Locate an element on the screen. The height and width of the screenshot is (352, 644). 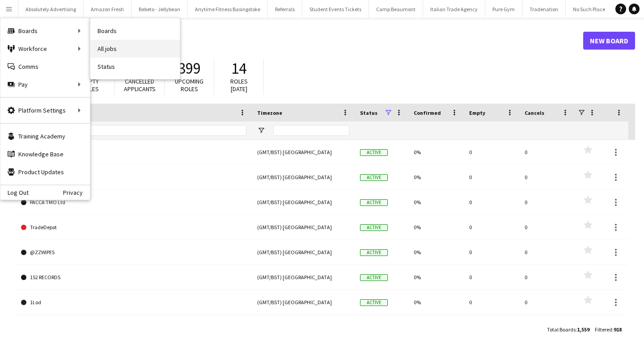
a: Knowledge Base is located at coordinates (45, 154).